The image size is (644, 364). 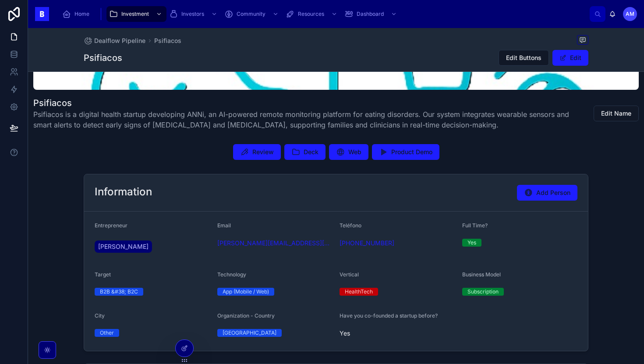 I want to click on button: Web, so click(x=348, y=152).